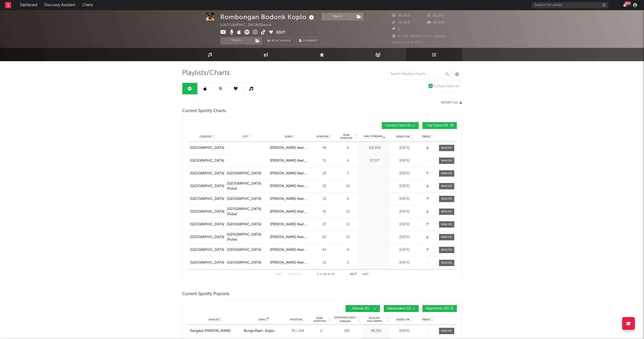 Image resolution: width=644 pixels, height=339 pixels. I want to click on span: Country, so click(206, 137).